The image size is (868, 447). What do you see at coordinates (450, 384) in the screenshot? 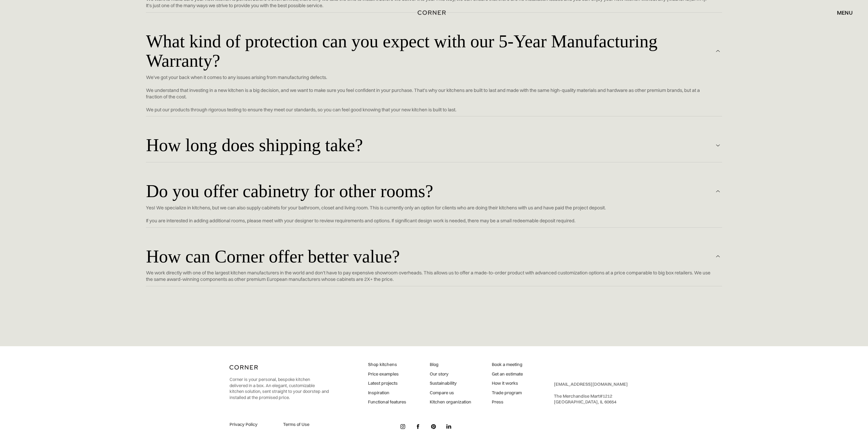
I see `a: Sustainability` at bounding box center [450, 384].